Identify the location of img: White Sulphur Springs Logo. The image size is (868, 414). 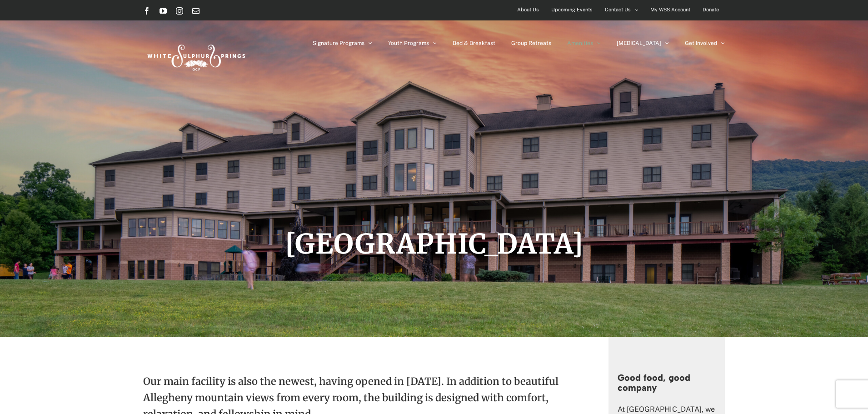
(195, 56).